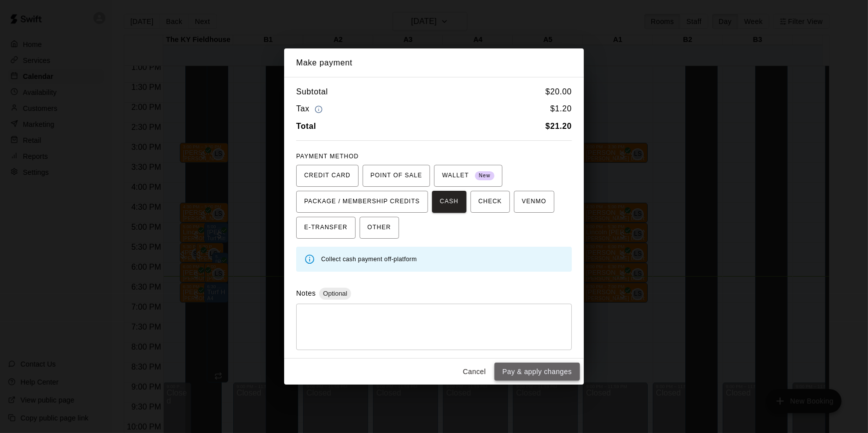 Image resolution: width=868 pixels, height=433 pixels. Describe the element at coordinates (326, 228) in the screenshot. I see `span: E-TRANSFER` at that location.